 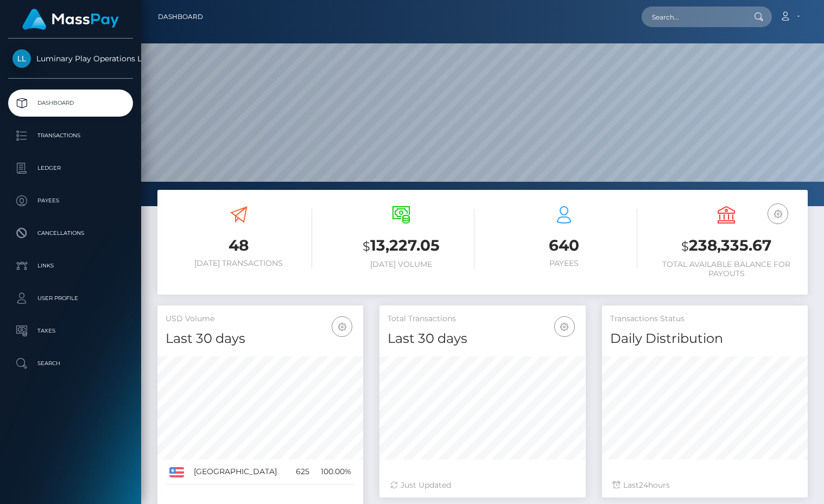 I want to click on p: Links, so click(x=71, y=266).